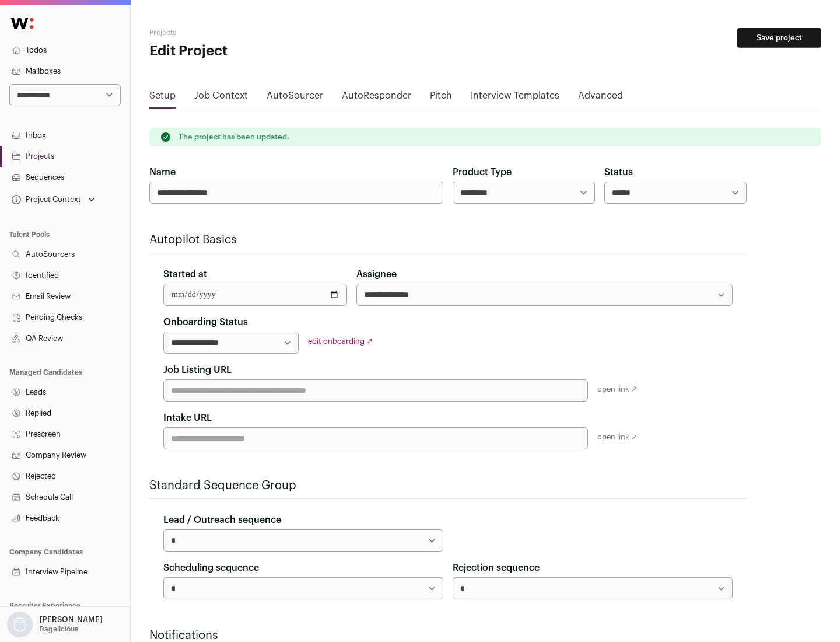 The width and height of the screenshot is (840, 642). Describe the element at coordinates (482, 172) in the screenshot. I see `label: Product Type` at that location.